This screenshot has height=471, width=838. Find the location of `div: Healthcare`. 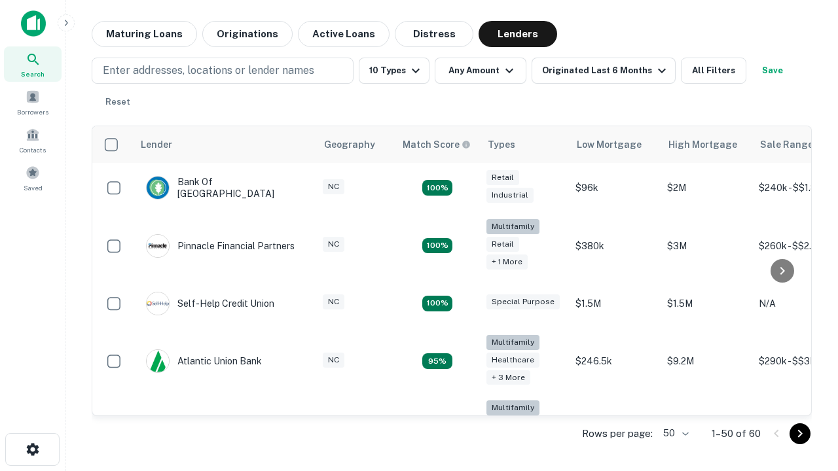

div: Healthcare is located at coordinates (513, 360).